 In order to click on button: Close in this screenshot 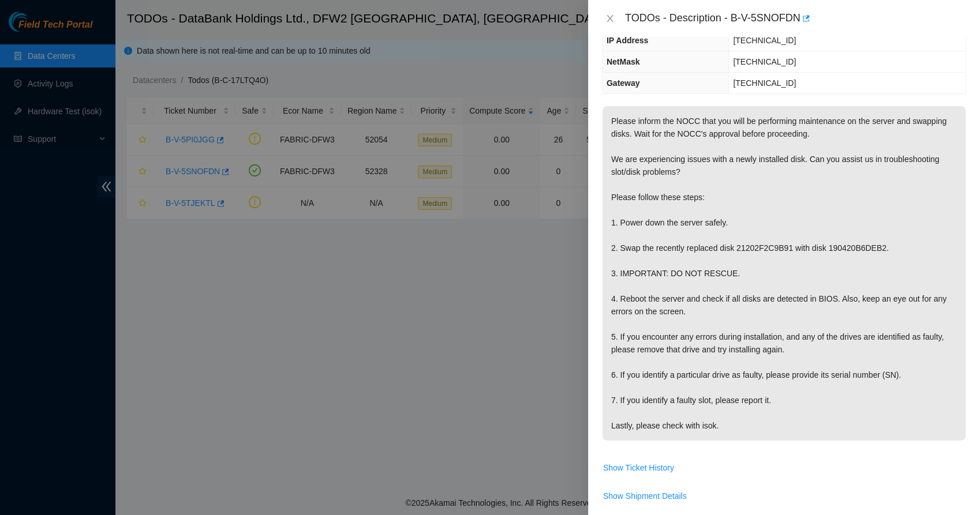, I will do `click(610, 19)`.